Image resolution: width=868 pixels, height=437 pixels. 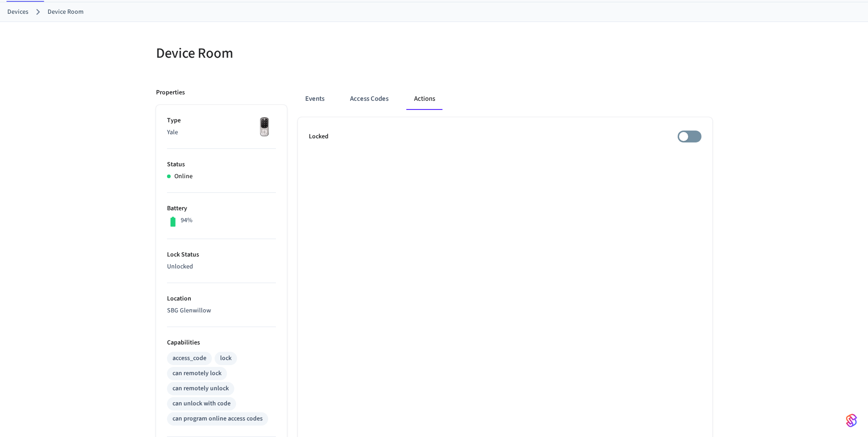 What do you see at coordinates (187, 220) in the screenshot?
I see `p: 94%` at bounding box center [187, 220].